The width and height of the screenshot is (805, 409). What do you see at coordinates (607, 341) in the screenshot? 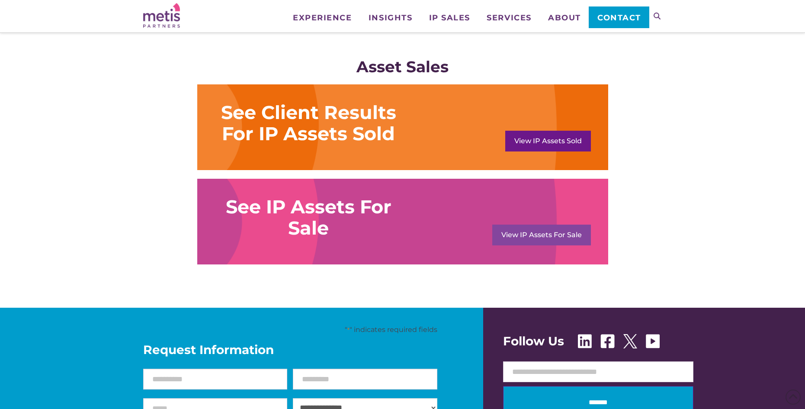
I see `img: Facebook` at bounding box center [607, 341].